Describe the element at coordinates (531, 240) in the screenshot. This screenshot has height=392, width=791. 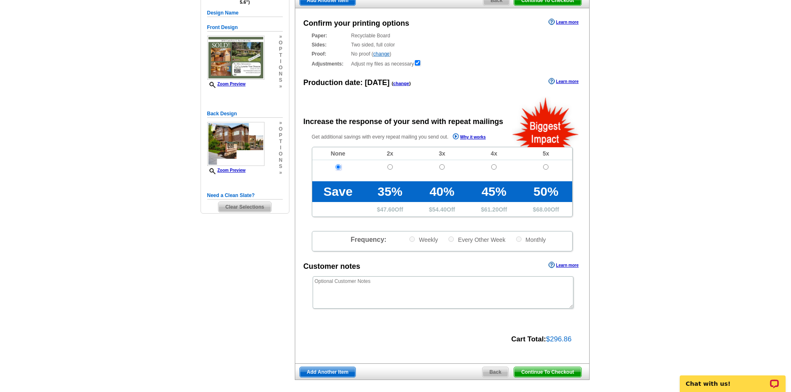
I see `label: Monthly` at that location.